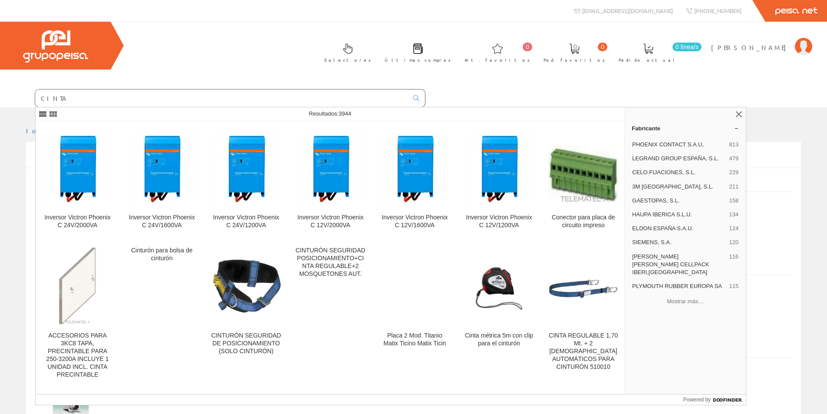  What do you see at coordinates (77, 221) in the screenshot?
I see `div: Inversor Victron Phoenix C 24V/2000VA` at bounding box center [77, 221].